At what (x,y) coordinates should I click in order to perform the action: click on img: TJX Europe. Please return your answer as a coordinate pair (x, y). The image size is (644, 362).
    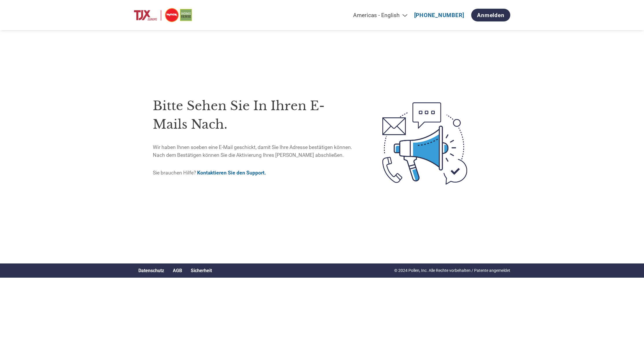
    Looking at the image, I should click on (163, 15).